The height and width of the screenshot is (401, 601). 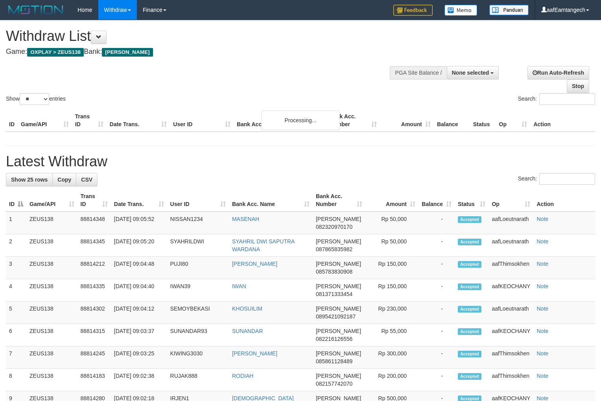 I want to click on span: CSV, so click(x=87, y=180).